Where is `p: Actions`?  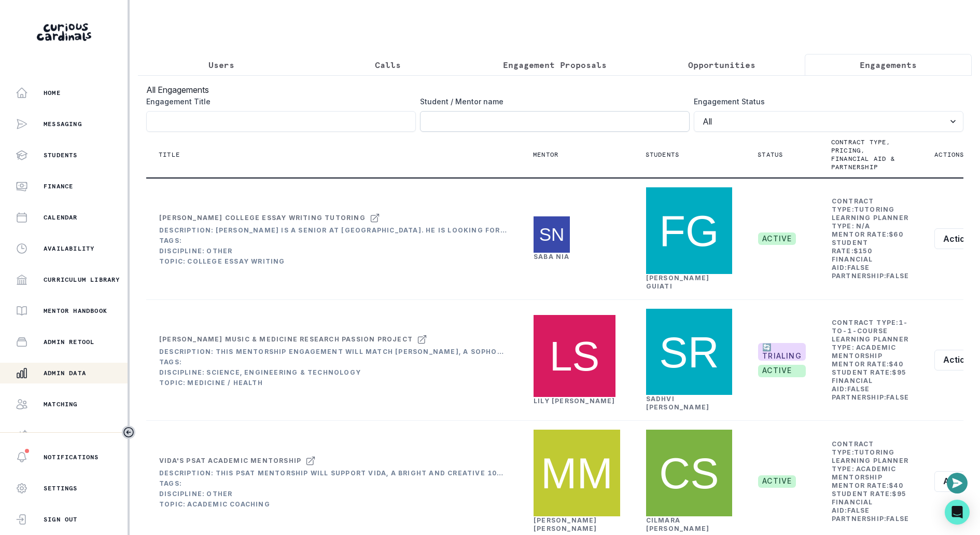 p: Actions is located at coordinates (949, 154).